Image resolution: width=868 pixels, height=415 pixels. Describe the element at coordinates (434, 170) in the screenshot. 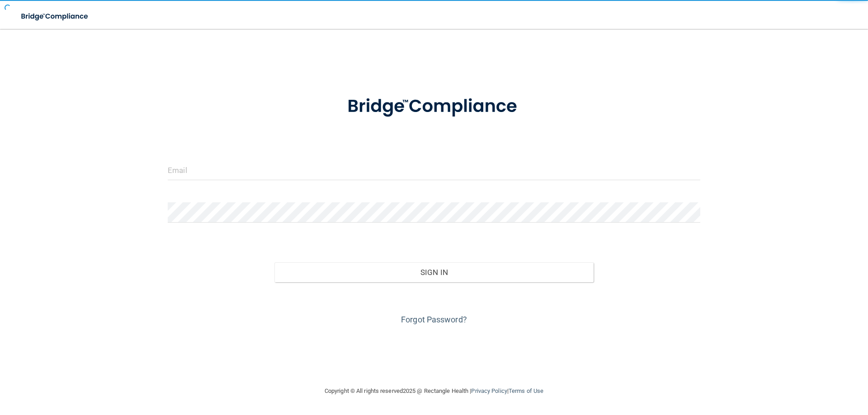

I see `input: Email` at that location.